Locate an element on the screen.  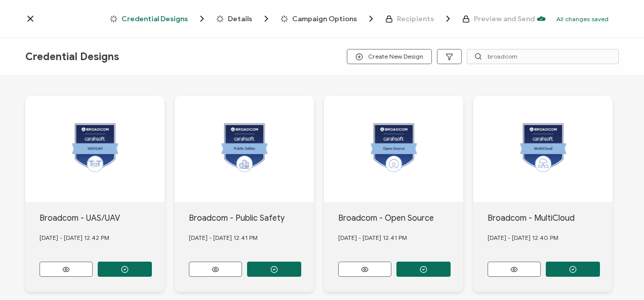
div: Broadcom - MultiCloud is located at coordinates (550, 218).